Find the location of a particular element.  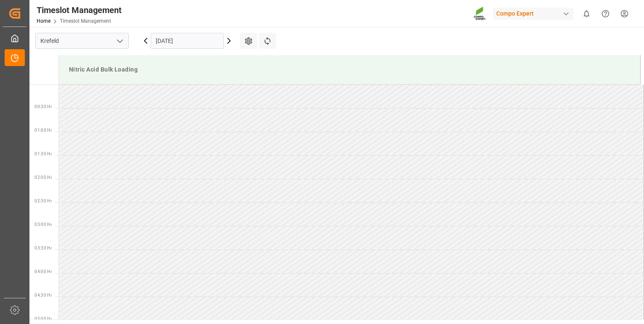

input: DD.MM.YYYY is located at coordinates (187, 41).